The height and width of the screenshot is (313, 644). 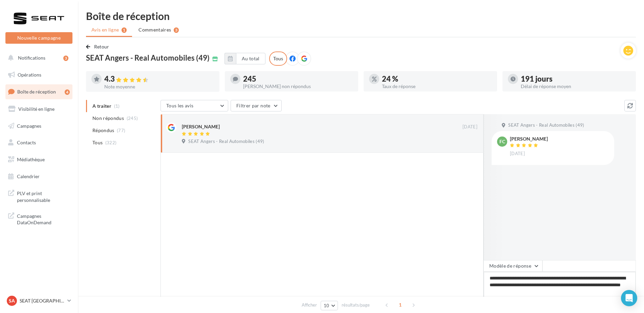 What do you see at coordinates (400, 305) in the screenshot?
I see `span: 1` at bounding box center [400, 305].